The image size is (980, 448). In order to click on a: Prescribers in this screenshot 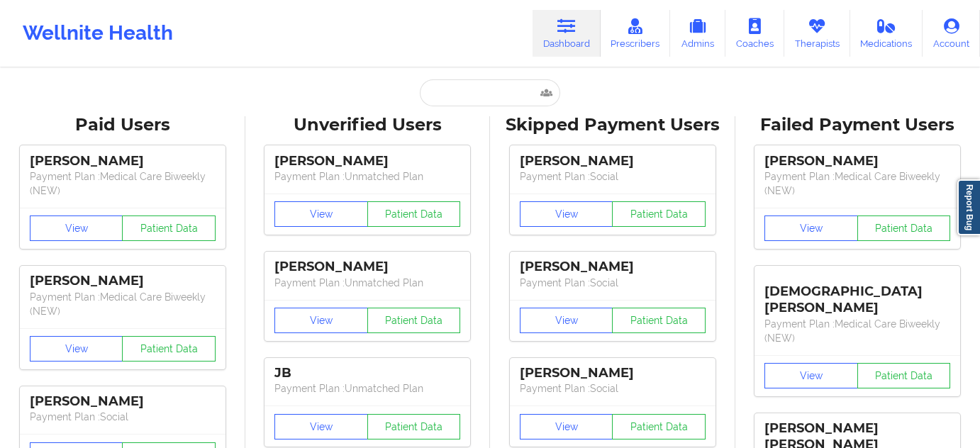, I will do `click(636, 33)`.